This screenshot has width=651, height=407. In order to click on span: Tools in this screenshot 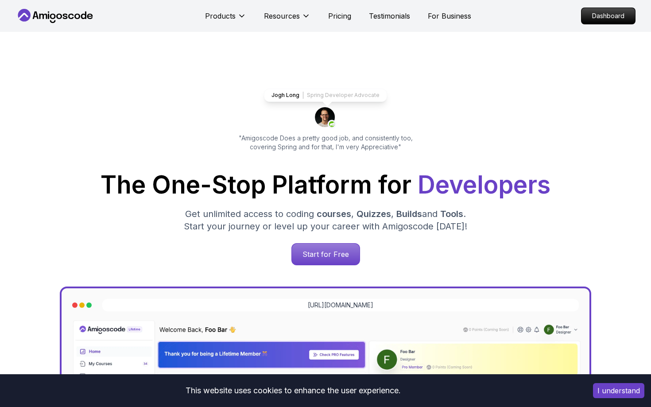, I will do `click(452, 214)`.